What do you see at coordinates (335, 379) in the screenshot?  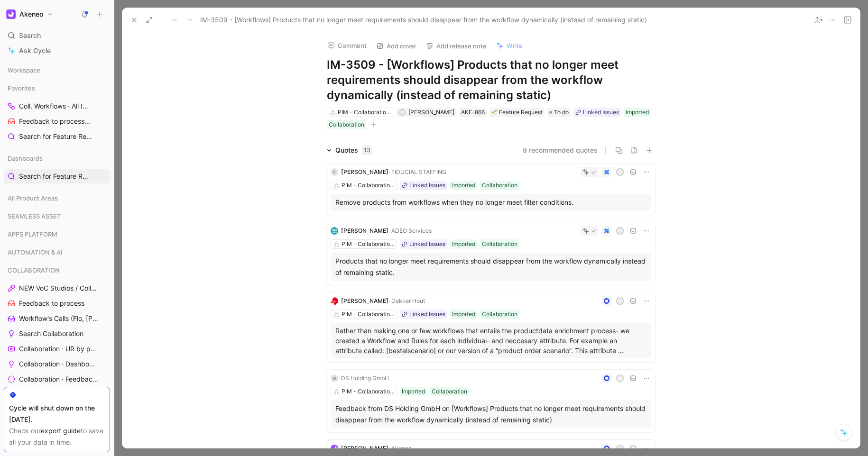 I see `div: M` at bounding box center [335, 379].